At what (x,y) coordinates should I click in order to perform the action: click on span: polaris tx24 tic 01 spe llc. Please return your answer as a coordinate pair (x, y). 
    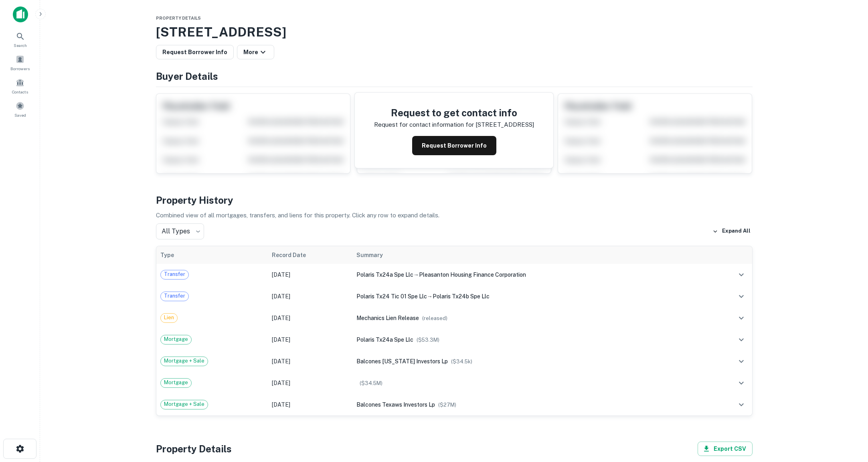
    Looking at the image, I should click on (392, 296).